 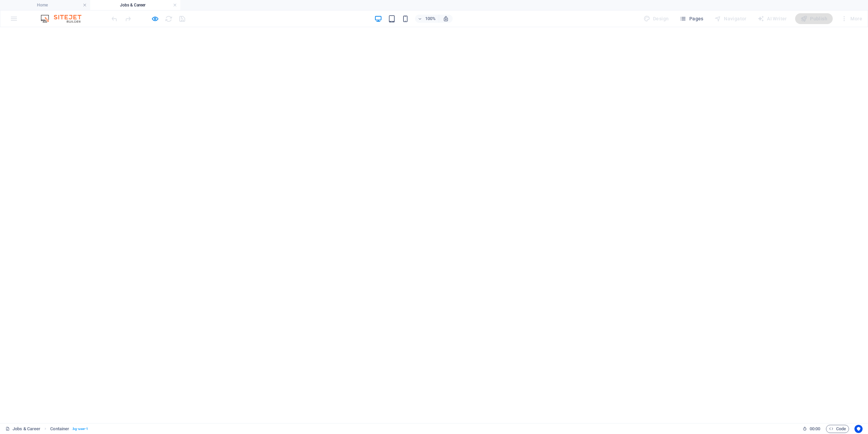 I want to click on div: Design (Ctrl+Alt+Y), so click(x=656, y=19).